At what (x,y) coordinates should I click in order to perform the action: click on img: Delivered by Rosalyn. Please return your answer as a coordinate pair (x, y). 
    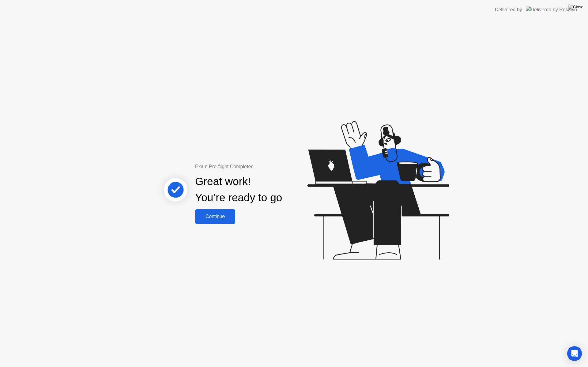
    Looking at the image, I should click on (551, 9).